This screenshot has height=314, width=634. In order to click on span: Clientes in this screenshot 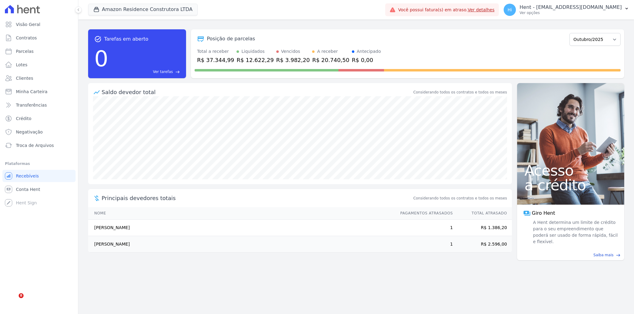, I will do `click(24, 78)`.